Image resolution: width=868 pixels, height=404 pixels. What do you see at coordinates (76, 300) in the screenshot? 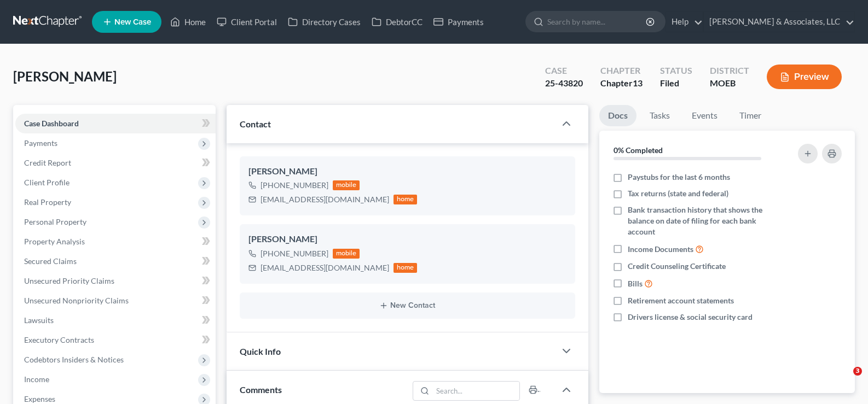
I see `span: Unsecured Nonpriority Claims` at bounding box center [76, 300].